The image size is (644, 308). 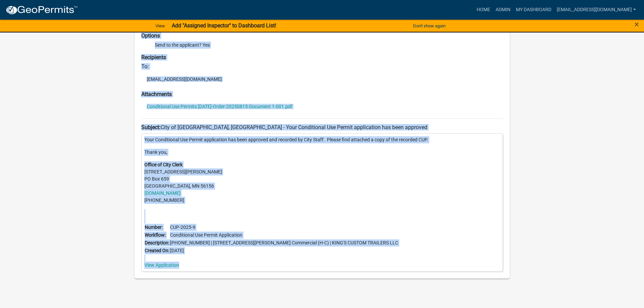 What do you see at coordinates (284, 235) in the screenshot?
I see `td: Conditional Use Permit Application` at bounding box center [284, 235].